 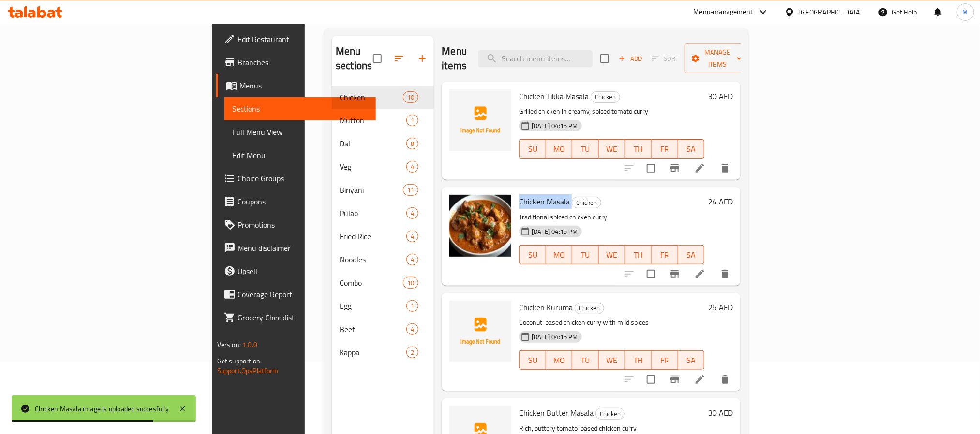 I want to click on a: Full Menu View, so click(x=300, y=132).